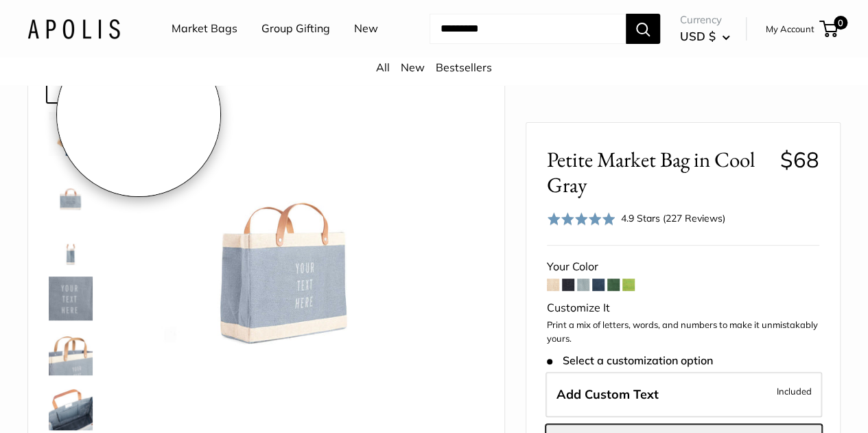 This screenshot has width=868, height=433. Describe the element at coordinates (794, 391) in the screenshot. I see `span: Included` at that location.